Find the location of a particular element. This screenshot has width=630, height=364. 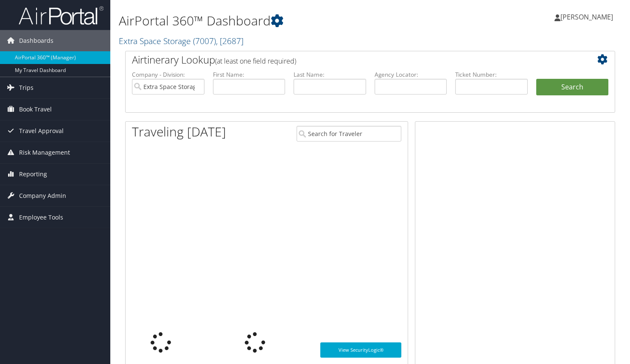

span: ( 7007 ) is located at coordinates (205, 41).